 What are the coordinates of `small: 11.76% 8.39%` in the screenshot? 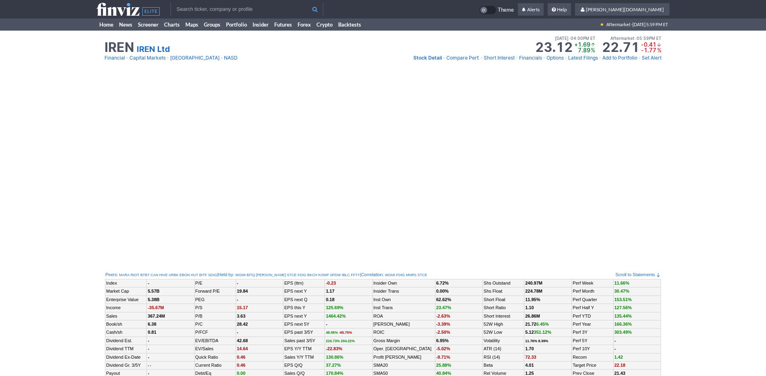 It's located at (537, 341).